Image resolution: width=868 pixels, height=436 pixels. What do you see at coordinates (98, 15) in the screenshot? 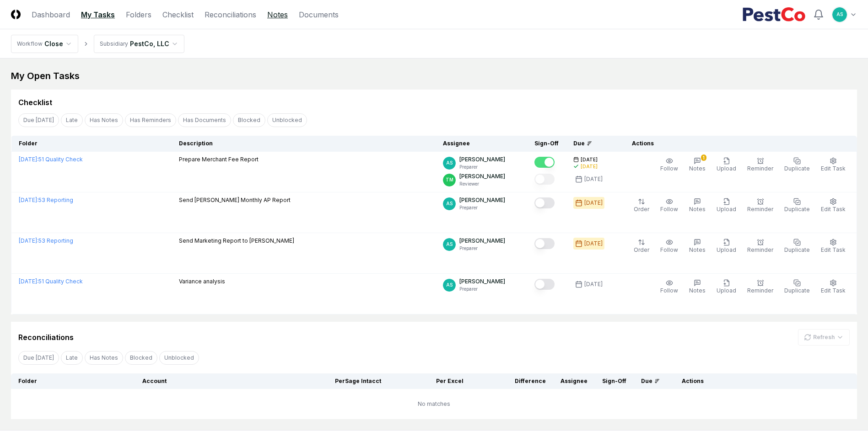
I see `a: My Tasks` at bounding box center [98, 15].